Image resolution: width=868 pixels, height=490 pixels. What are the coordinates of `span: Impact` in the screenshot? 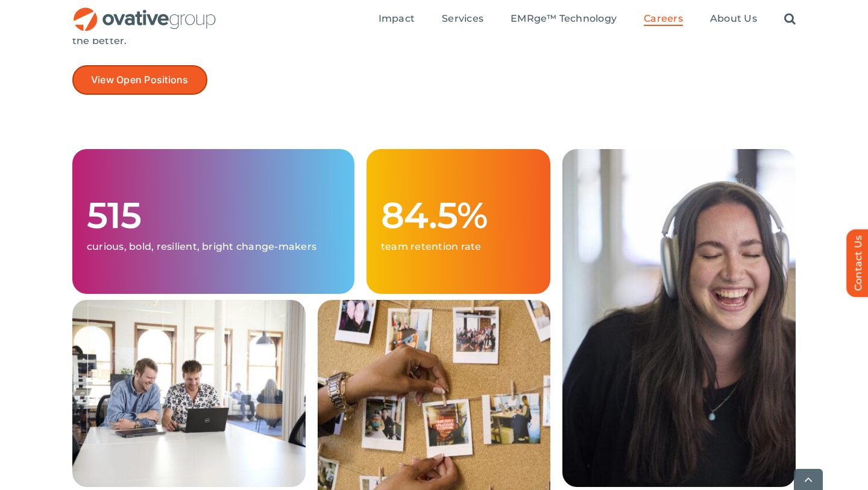 It's located at (396, 19).